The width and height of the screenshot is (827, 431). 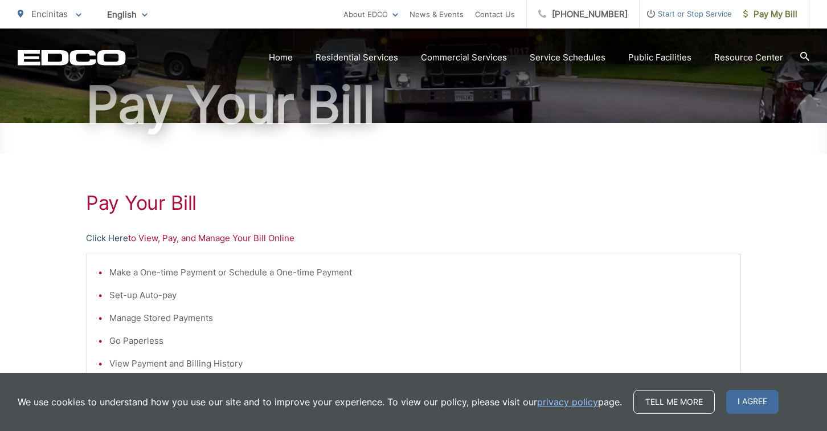 What do you see at coordinates (567, 58) in the screenshot?
I see `a: Service Schedules` at bounding box center [567, 58].